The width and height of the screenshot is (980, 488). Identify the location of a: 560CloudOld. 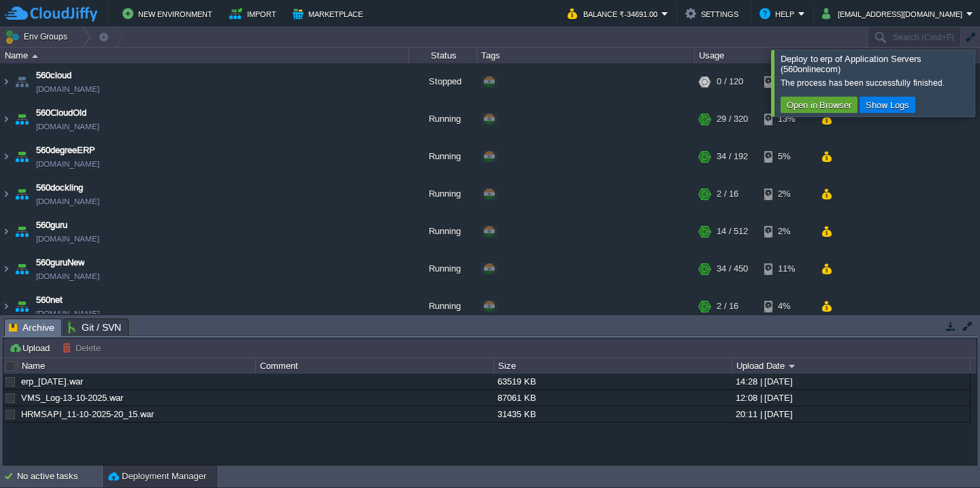
(61, 113).